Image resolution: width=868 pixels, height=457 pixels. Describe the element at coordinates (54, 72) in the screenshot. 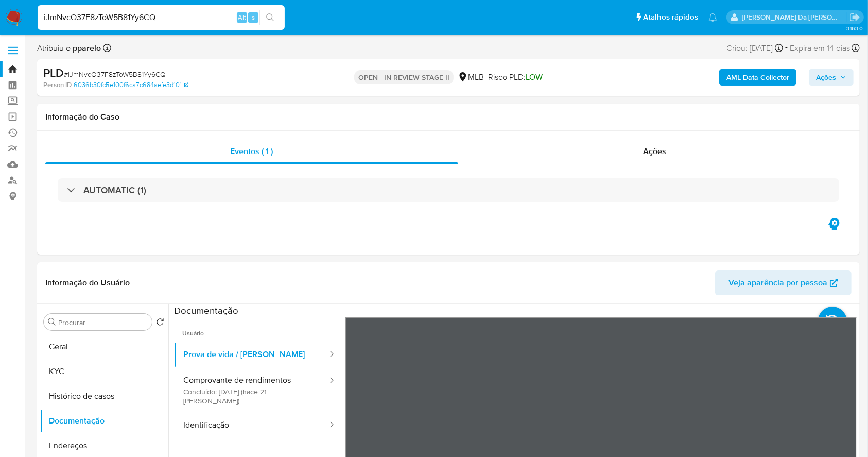

I see `b: PLD` at that location.